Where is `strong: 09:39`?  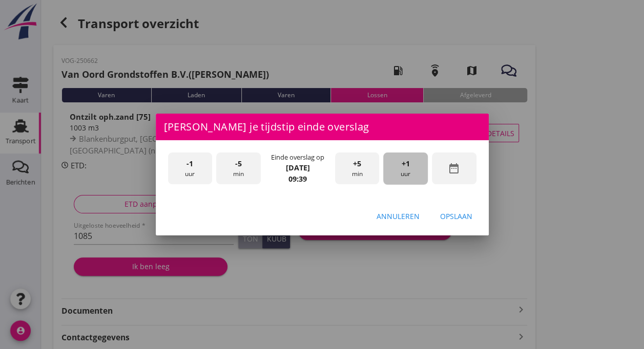
strong: 09:39 is located at coordinates (298, 178).